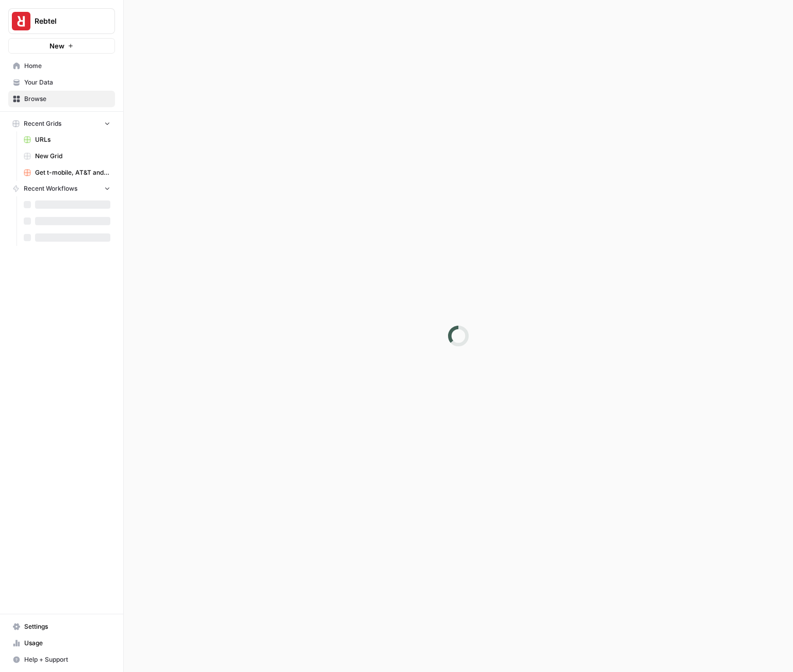 The width and height of the screenshot is (793, 672). I want to click on button: Recent Workflows, so click(61, 189).